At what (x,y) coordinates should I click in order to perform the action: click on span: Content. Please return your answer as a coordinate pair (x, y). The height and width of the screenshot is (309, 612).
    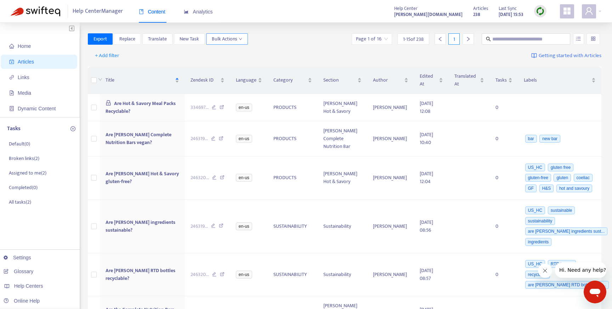
    Looking at the image, I should click on (152, 12).